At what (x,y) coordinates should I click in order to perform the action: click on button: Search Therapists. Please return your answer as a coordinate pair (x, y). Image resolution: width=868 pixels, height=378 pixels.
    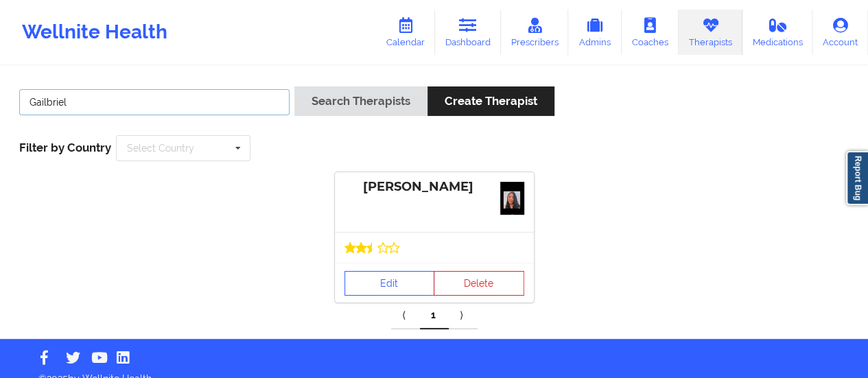
    Looking at the image, I should click on (361, 101).